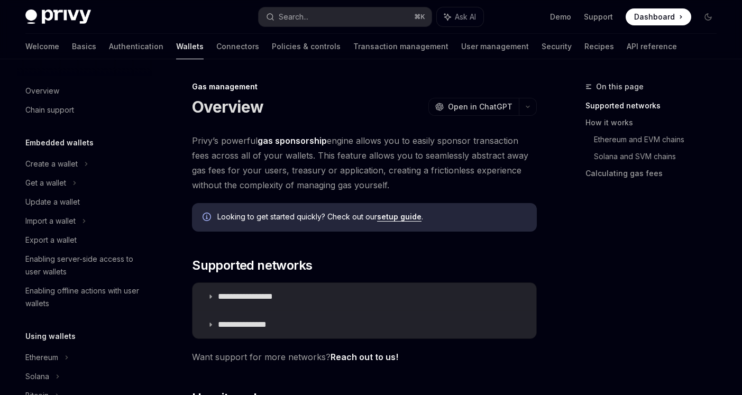  Describe the element at coordinates (474, 107) in the screenshot. I see `button: Open in ChatGPT` at that location.